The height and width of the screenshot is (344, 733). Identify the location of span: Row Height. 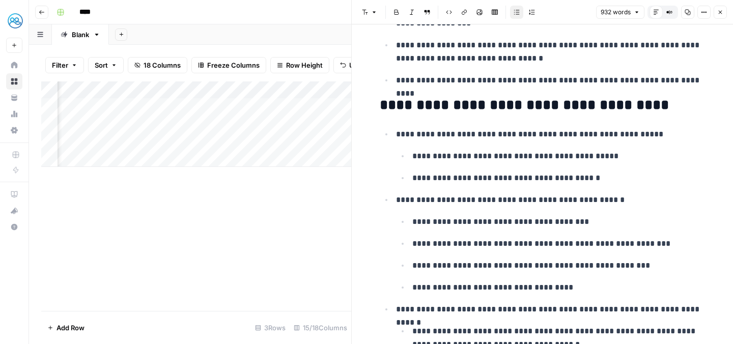
(305, 65).